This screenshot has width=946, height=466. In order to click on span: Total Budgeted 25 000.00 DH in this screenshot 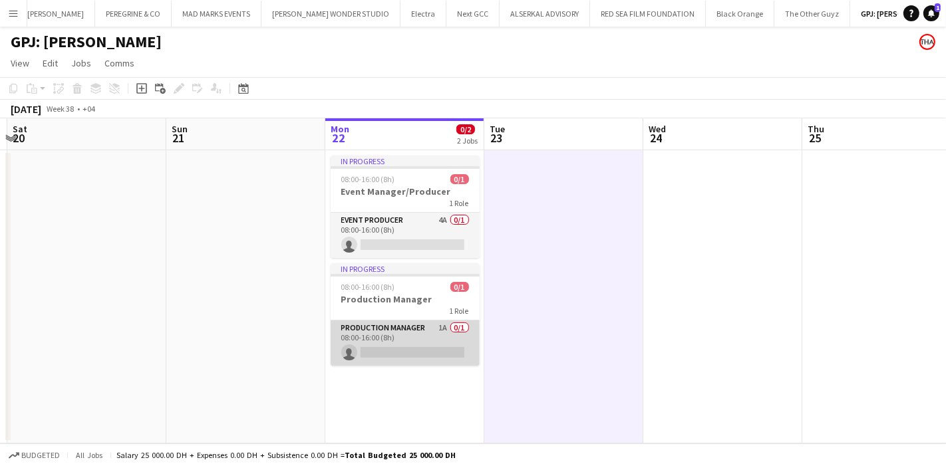, I will do `click(400, 455)`.